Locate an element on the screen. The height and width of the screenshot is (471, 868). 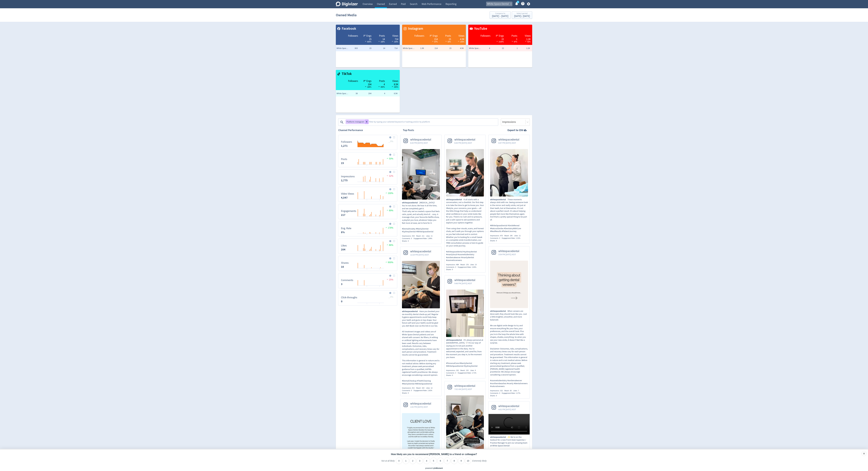
img: It all starts with a conversation, not a checklist. Our first step is to take the time to get to ... is located at coordinates (465, 173).